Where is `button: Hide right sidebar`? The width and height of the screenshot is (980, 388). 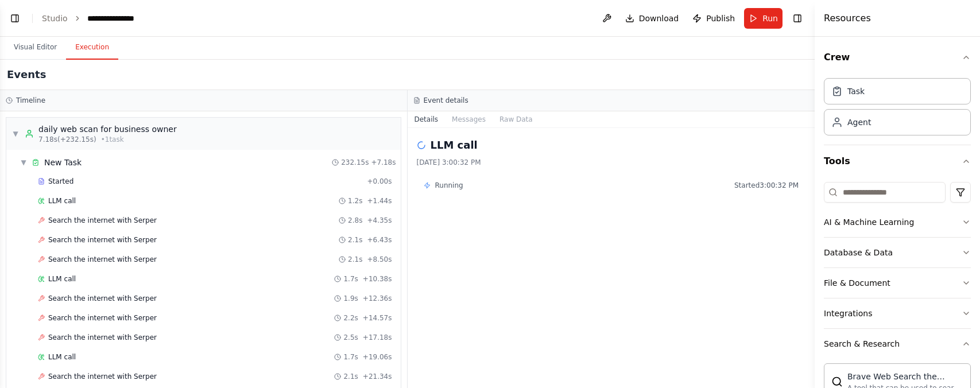 button: Hide right sidebar is located at coordinates (798, 19).